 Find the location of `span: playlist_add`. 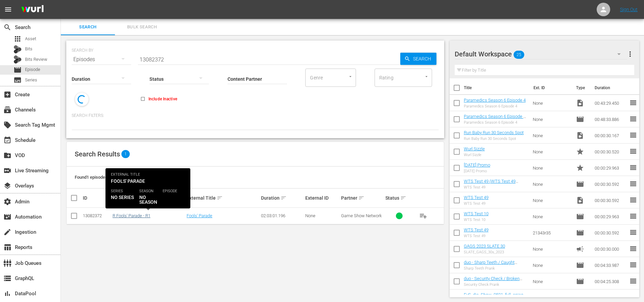

span: playlist_add is located at coordinates (423, 216).